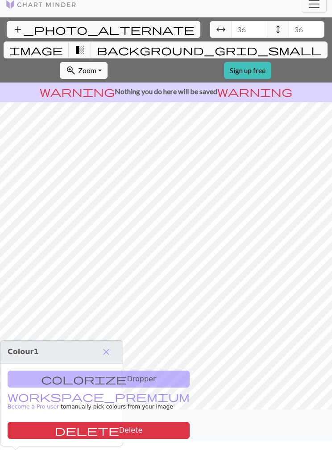 This screenshot has width=332, height=450. Describe the element at coordinates (103, 29) in the screenshot. I see `span: add_photo_alternate` at that location.